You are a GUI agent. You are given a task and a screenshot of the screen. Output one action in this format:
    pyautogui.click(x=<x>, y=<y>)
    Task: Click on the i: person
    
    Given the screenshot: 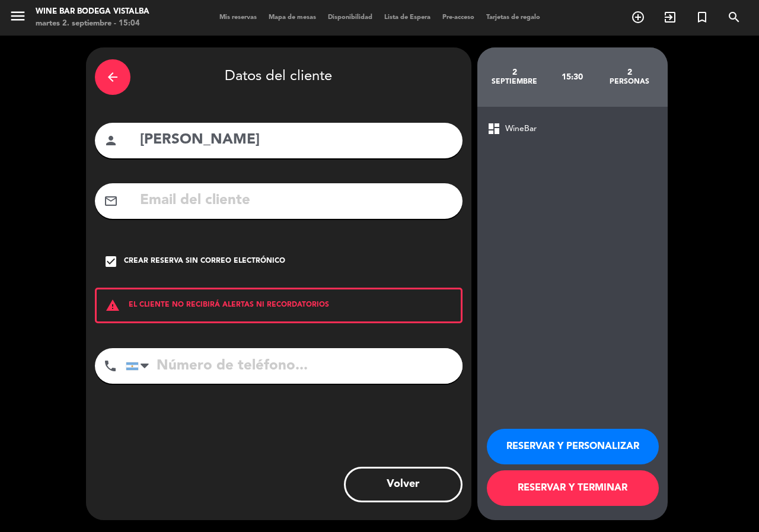 What is the action you would take?
    pyautogui.click(x=111, y=141)
    